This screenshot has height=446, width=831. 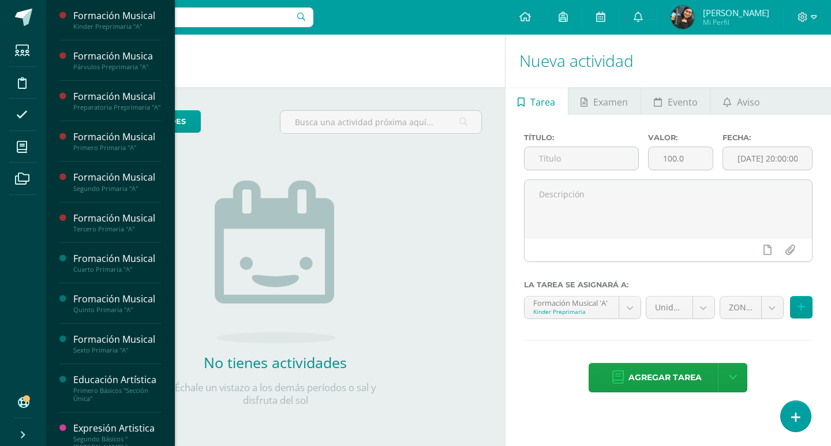 I want to click on a: Evento, so click(x=675, y=101).